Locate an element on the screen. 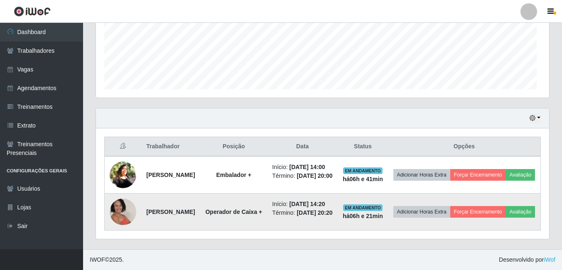 Image resolution: width=562 pixels, height=270 pixels. th: Opções is located at coordinates (464, 147).